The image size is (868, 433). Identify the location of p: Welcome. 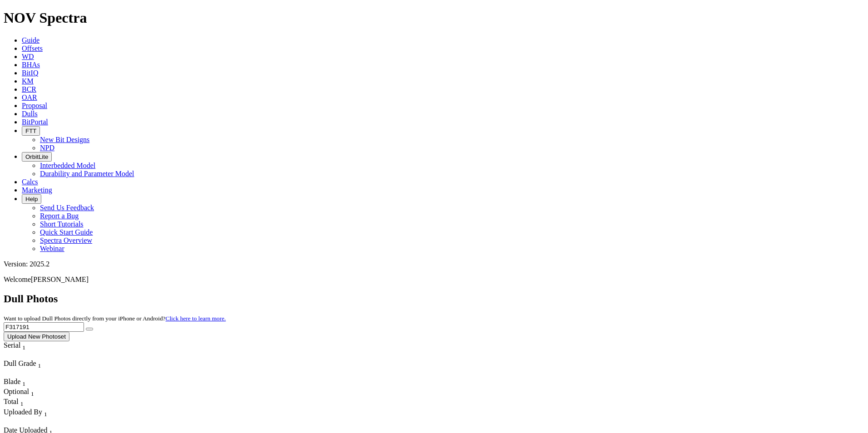
(434, 279).